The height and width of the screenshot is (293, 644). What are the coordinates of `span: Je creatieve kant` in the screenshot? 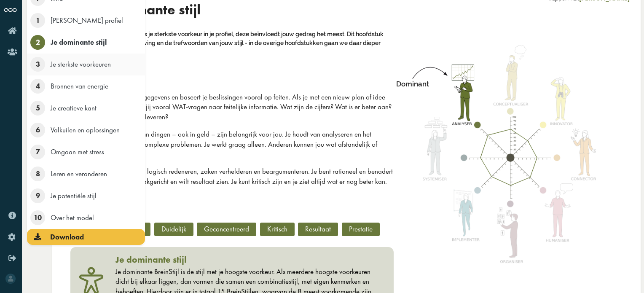 It's located at (74, 108).